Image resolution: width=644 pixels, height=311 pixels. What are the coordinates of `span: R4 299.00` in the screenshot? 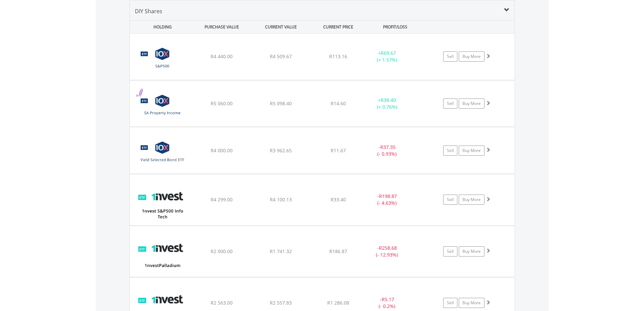 It's located at (221, 199).